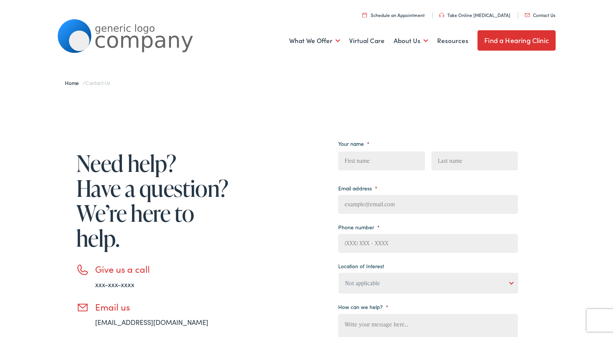 The height and width of the screenshot is (337, 613). Describe the element at coordinates (367, 41) in the screenshot. I see `a: Virtual Care` at that location.